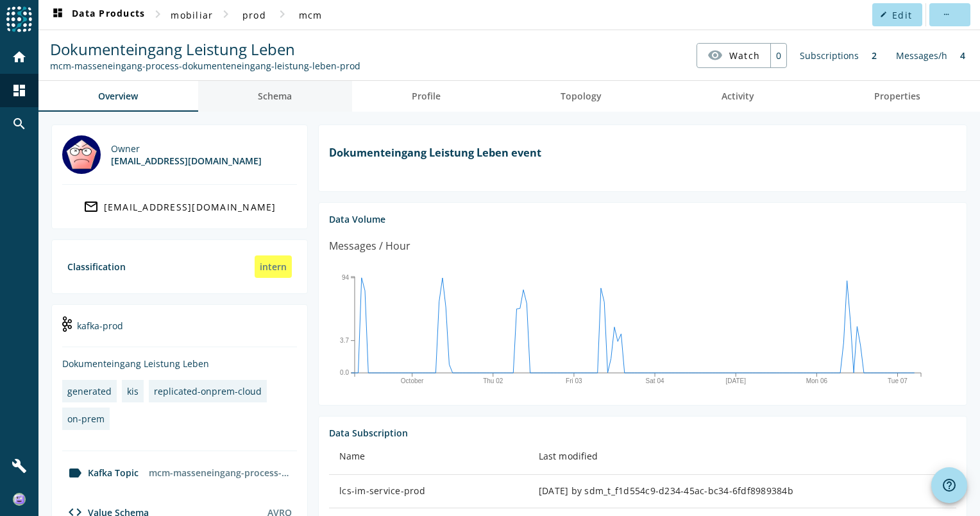  I want to click on th: Name, so click(428, 457).